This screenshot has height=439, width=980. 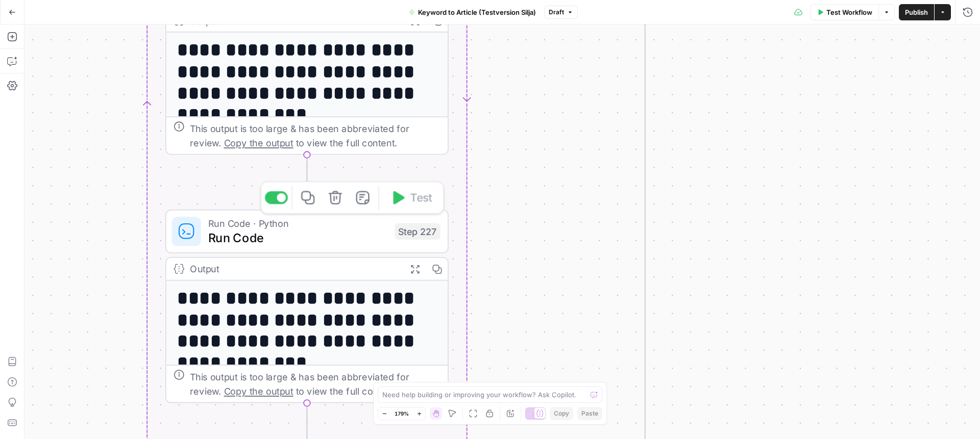 I want to click on span: Test, so click(x=421, y=198).